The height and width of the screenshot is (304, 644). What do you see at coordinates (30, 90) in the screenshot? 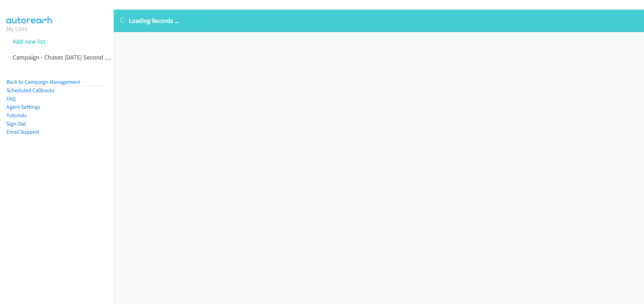
I see `a: Scheduled Callbacks` at bounding box center [30, 90].